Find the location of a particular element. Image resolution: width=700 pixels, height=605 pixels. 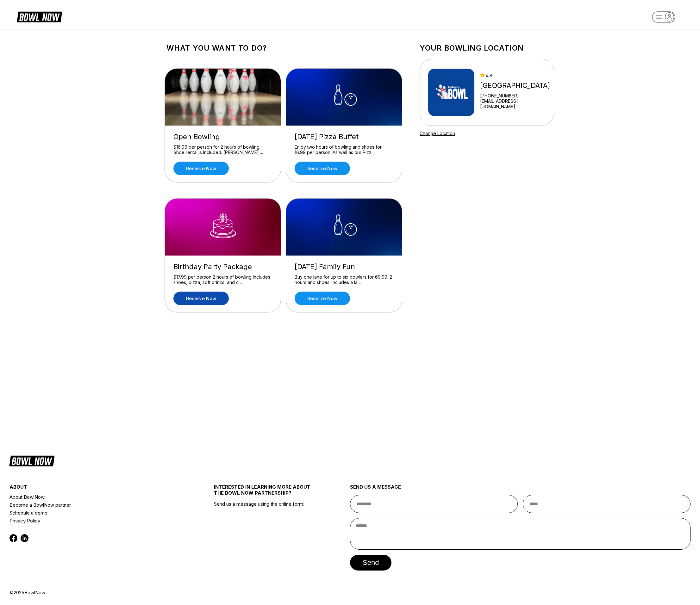

div: Send us a message using the online form! is located at coordinates (265, 530).